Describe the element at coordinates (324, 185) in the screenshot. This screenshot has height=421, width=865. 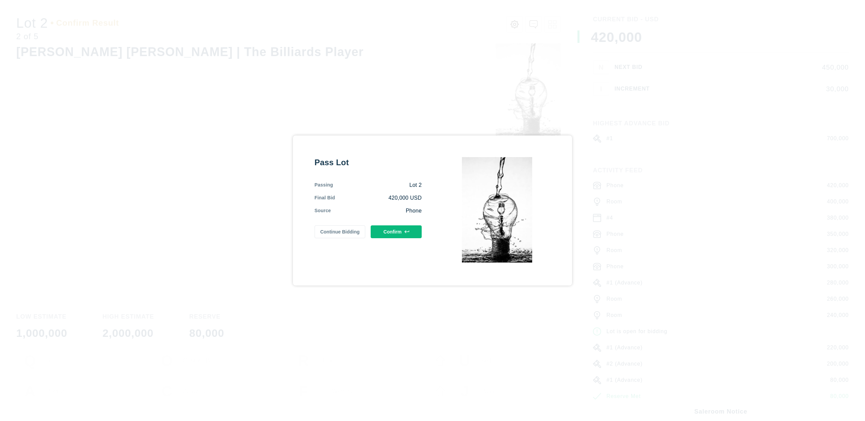
I see `div: Passing` at that location.